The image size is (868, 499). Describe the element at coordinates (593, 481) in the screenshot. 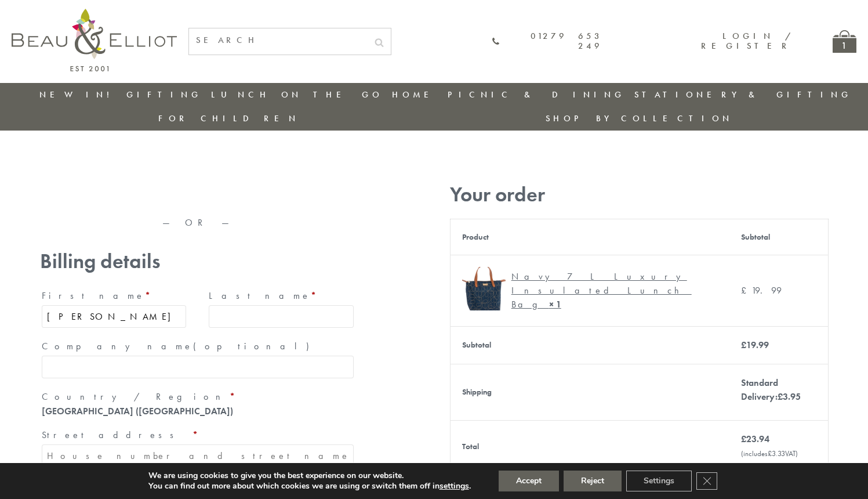

I see `button: Reject` at that location.